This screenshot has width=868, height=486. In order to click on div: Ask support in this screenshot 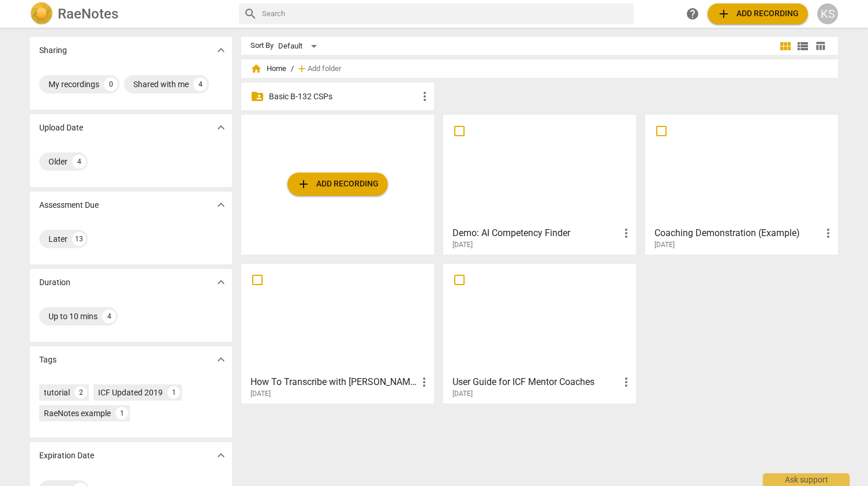, I will do `click(806, 479)`.